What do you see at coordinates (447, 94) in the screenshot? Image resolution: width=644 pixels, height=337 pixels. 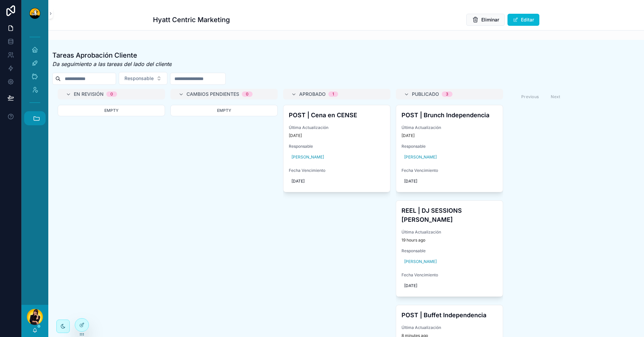 I see `div: 3` at bounding box center [447, 94].